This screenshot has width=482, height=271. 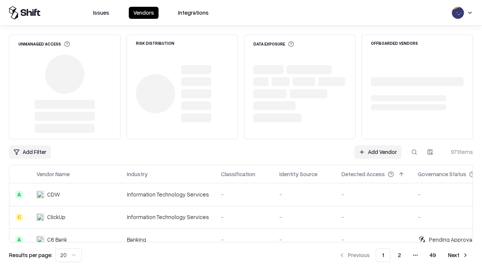 I want to click on div: Risk Distribution, so click(x=155, y=43).